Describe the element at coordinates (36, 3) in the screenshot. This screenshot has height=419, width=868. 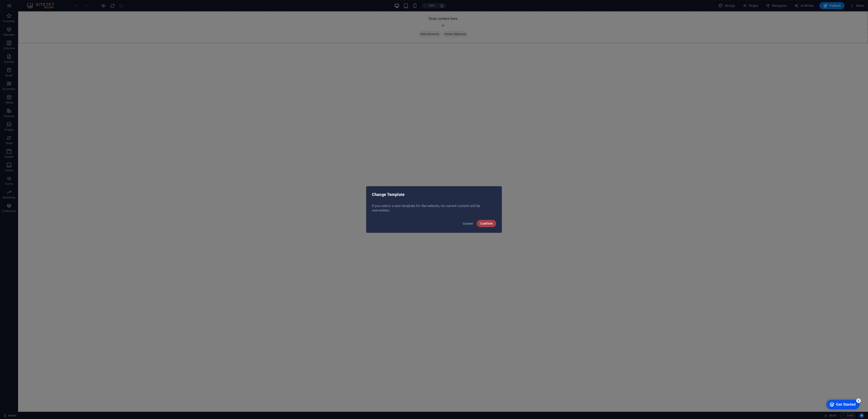
I see `div: 5` at that location.